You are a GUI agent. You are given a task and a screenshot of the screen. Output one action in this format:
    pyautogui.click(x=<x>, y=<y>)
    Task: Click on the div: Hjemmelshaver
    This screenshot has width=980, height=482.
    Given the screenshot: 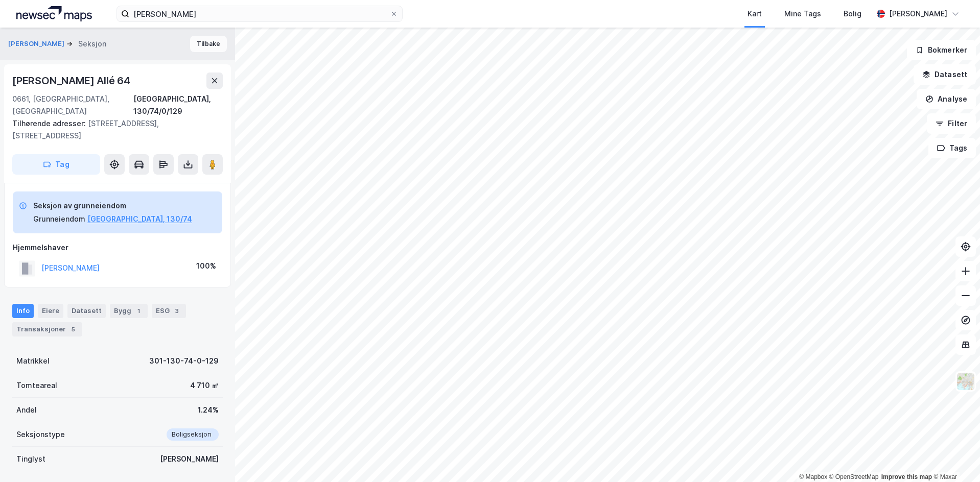 What is the action you would take?
    pyautogui.click(x=118, y=248)
    